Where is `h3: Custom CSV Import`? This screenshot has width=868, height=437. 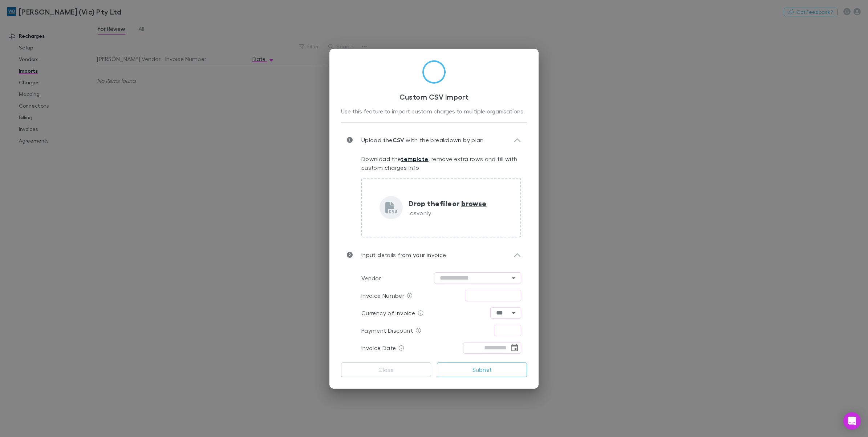 h3: Custom CSV Import is located at coordinates (434, 97).